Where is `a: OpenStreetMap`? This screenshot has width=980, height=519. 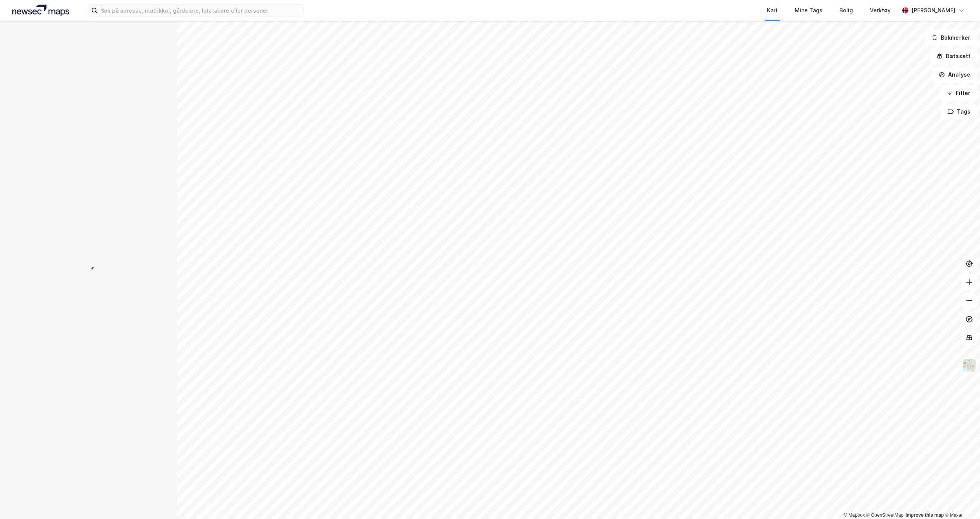
a: OpenStreetMap is located at coordinates (884, 515).